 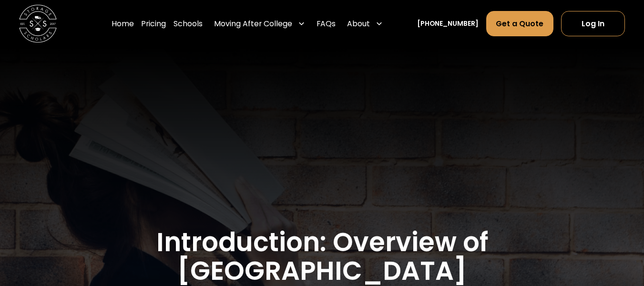 What do you see at coordinates (520, 24) in the screenshot?
I see `a: Get a Quote` at bounding box center [520, 24].